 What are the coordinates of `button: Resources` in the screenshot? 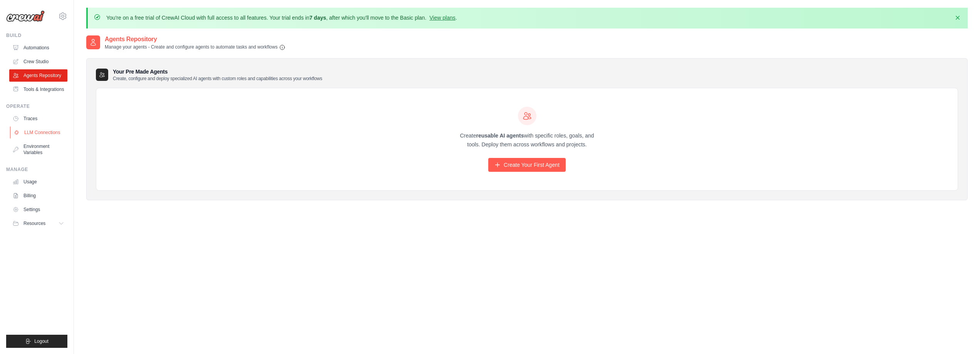 It's located at (38, 224).